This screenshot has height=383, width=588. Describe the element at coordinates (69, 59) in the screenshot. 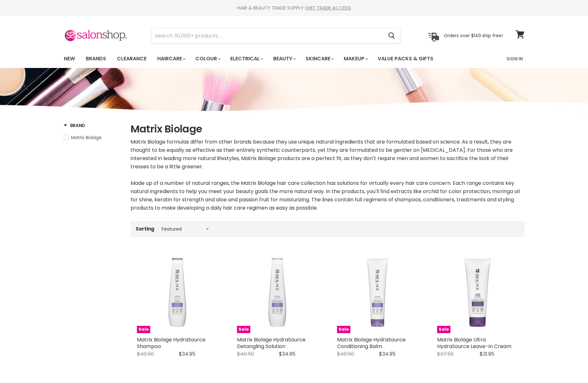

I see `a: New` at that location.